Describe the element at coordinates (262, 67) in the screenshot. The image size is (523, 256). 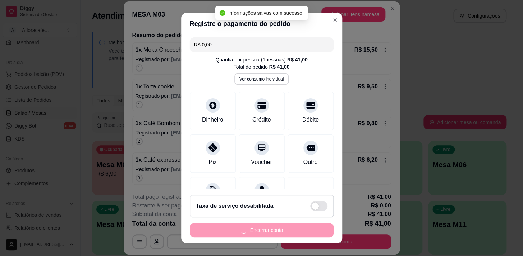
I see `div: Total do pedido` at that location.